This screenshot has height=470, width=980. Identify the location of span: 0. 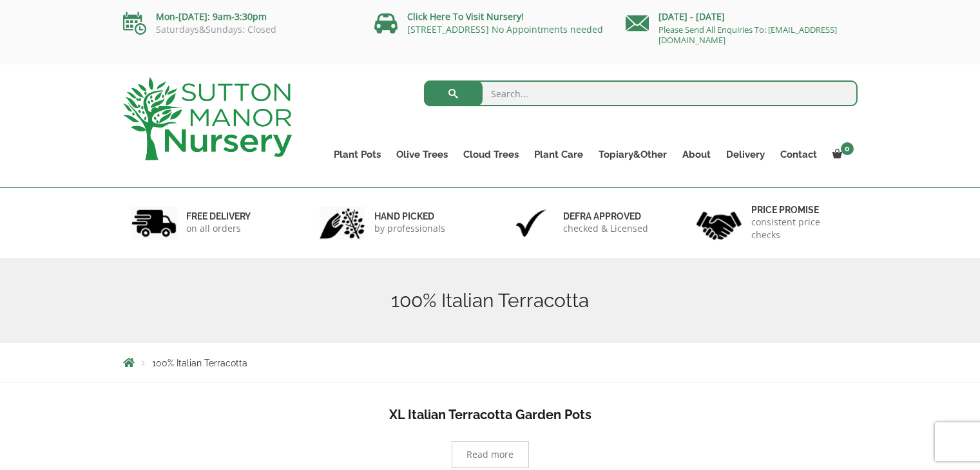
(847, 148).